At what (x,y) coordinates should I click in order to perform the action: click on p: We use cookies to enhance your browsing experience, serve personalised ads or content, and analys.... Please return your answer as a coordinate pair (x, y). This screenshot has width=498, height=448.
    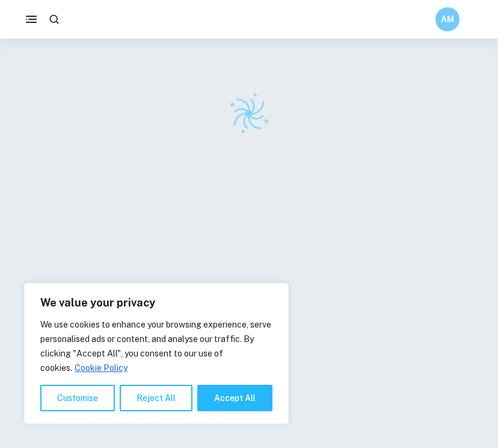
    Looking at the image, I should click on (156, 346).